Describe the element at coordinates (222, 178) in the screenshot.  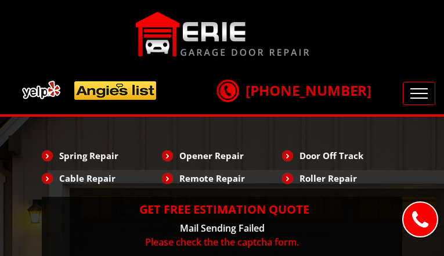
I see `li: Remote Repair` at that location.